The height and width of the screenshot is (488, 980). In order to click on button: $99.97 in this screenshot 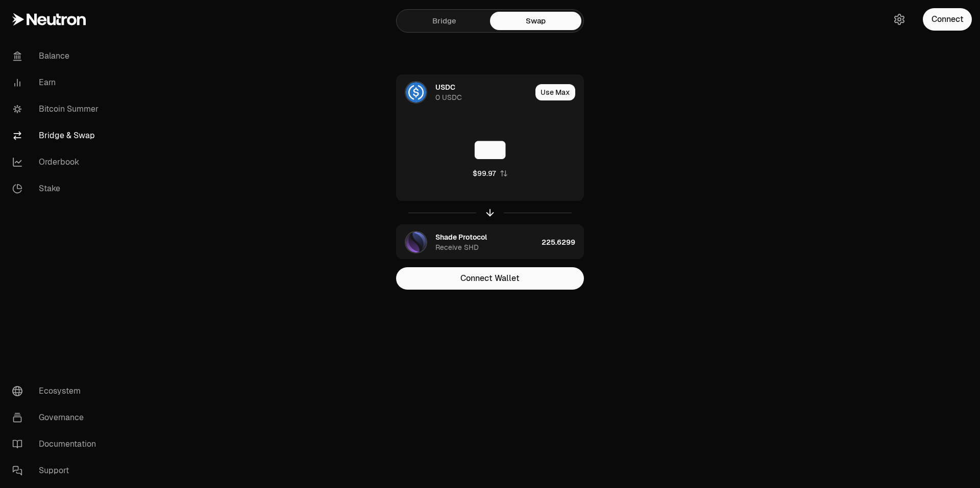, I will do `click(490, 174)`.